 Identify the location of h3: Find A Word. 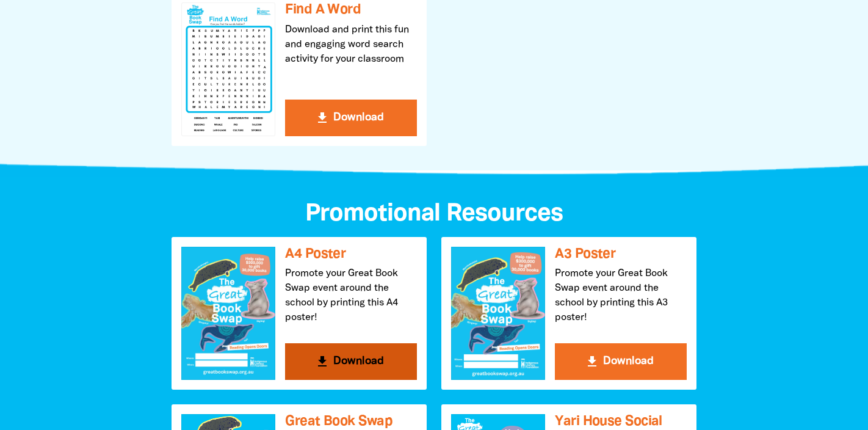
(351, 10).